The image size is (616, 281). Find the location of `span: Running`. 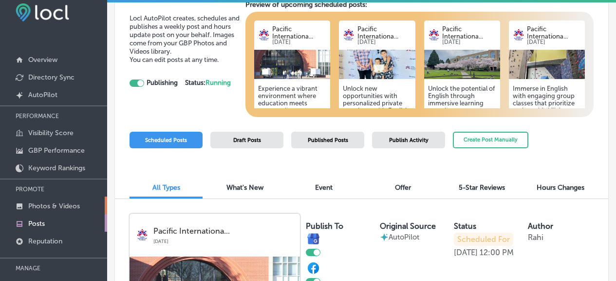

span: Running is located at coordinates (218, 82).